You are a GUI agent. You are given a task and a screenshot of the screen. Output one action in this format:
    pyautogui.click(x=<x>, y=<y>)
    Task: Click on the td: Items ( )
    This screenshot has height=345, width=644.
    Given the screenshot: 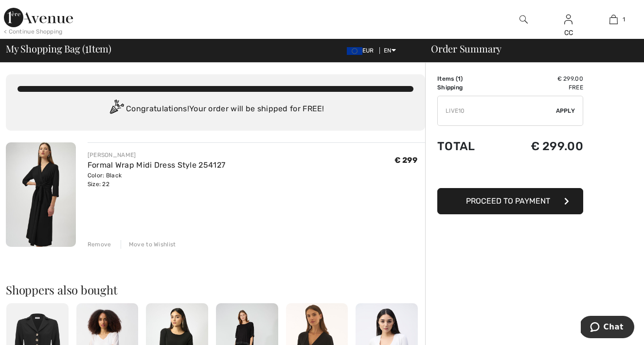 What is the action you would take?
    pyautogui.click(x=467, y=79)
    